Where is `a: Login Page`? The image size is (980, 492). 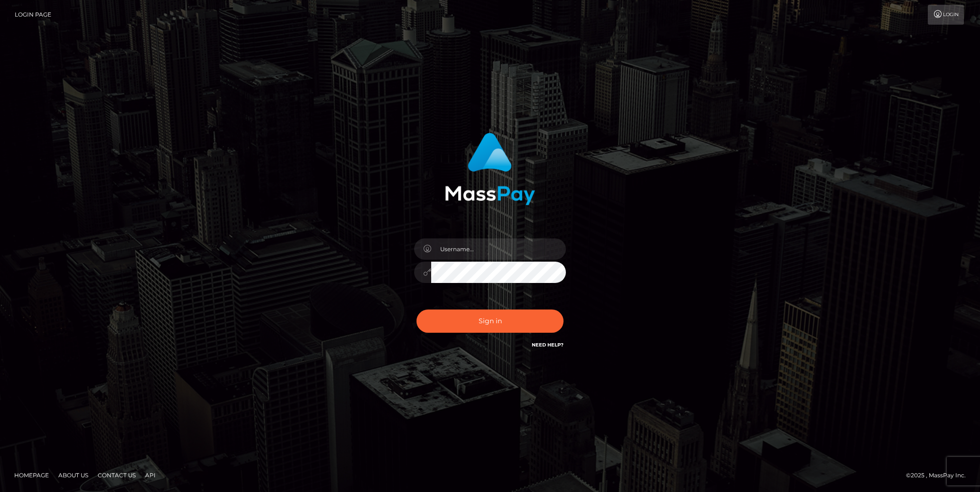
a: Login Page is located at coordinates (32, 15).